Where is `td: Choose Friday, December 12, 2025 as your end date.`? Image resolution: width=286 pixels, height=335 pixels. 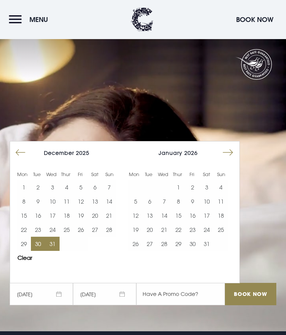 td: Choose Friday, December 12, 2025 as your end date. is located at coordinates (81, 201).